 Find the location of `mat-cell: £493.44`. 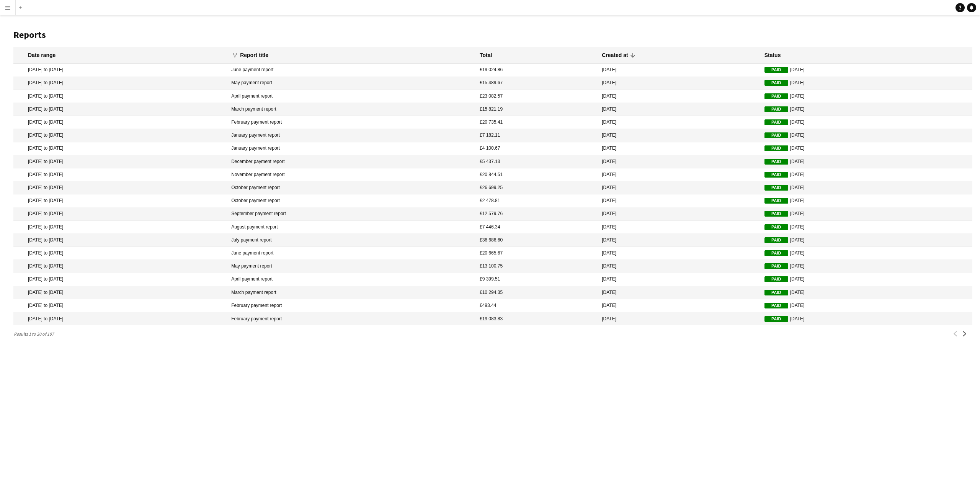

mat-cell: £493.44 is located at coordinates (537, 305).